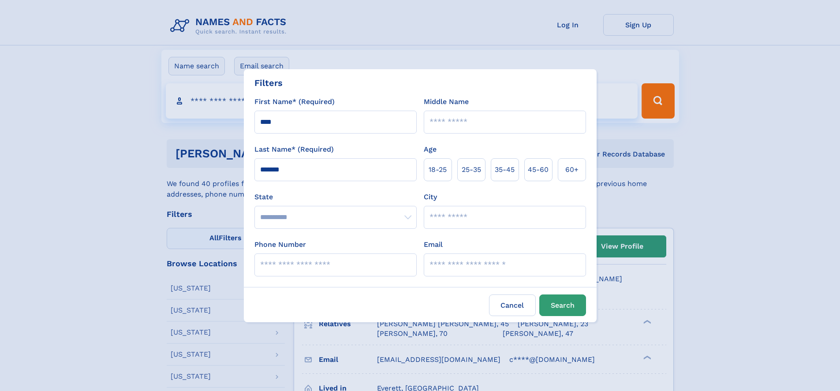 The height and width of the screenshot is (391, 840). Describe the element at coordinates (563, 305) in the screenshot. I see `button: Search` at that location.